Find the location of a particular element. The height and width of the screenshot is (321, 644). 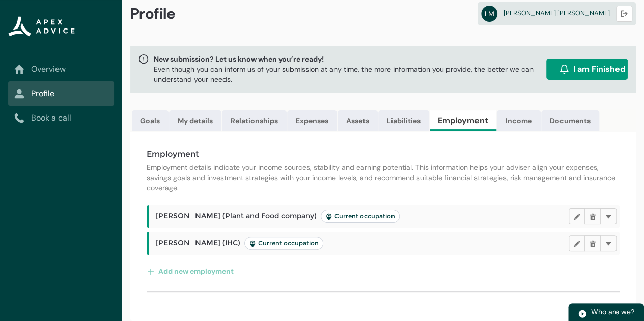

span: I am Finished is located at coordinates (599, 69).